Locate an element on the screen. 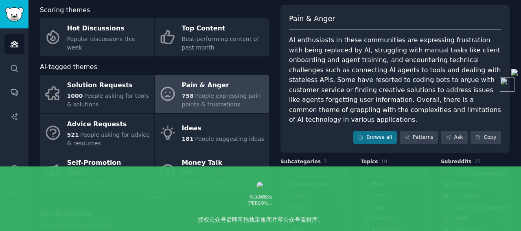  span: 25 is located at coordinates (477, 162).